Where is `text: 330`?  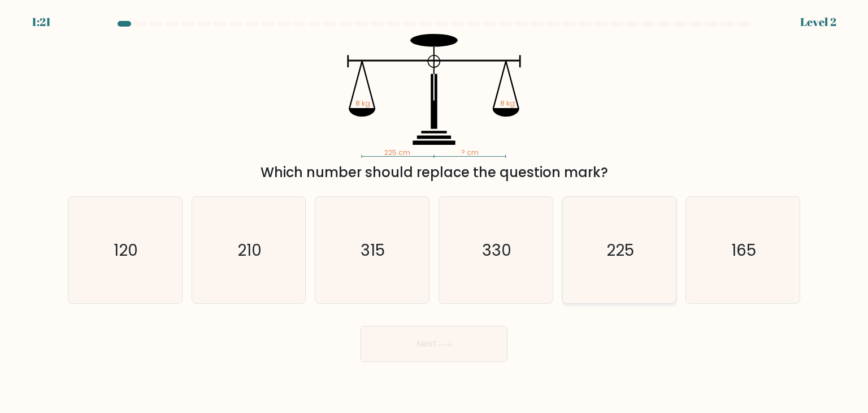
text: 330 is located at coordinates (497, 250).